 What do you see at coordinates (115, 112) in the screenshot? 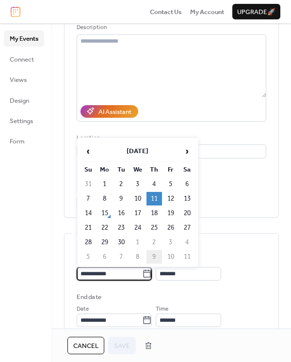
I see `div: AI Assistant` at bounding box center [115, 112].